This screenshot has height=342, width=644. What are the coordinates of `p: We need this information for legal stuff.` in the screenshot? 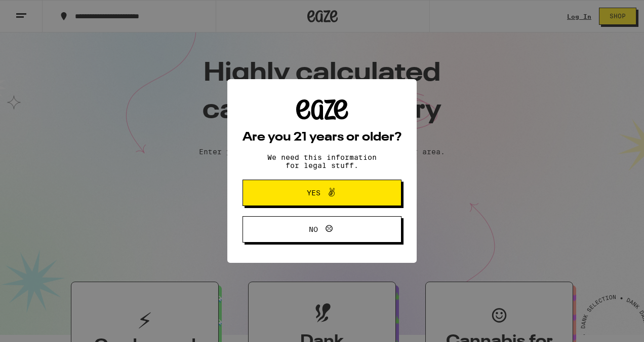 It's located at (322, 161).